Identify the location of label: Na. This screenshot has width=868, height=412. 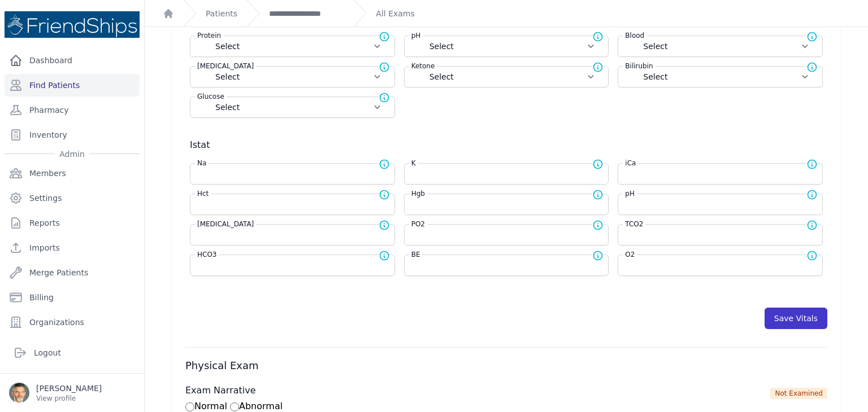
(202, 165).